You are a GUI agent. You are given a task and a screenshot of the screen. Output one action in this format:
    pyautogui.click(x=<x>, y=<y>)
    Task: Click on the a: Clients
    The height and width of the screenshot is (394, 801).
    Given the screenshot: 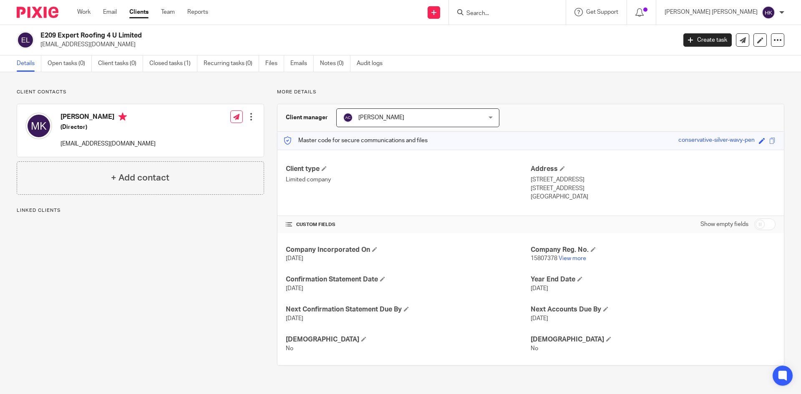 What is the action you would take?
    pyautogui.click(x=139, y=12)
    